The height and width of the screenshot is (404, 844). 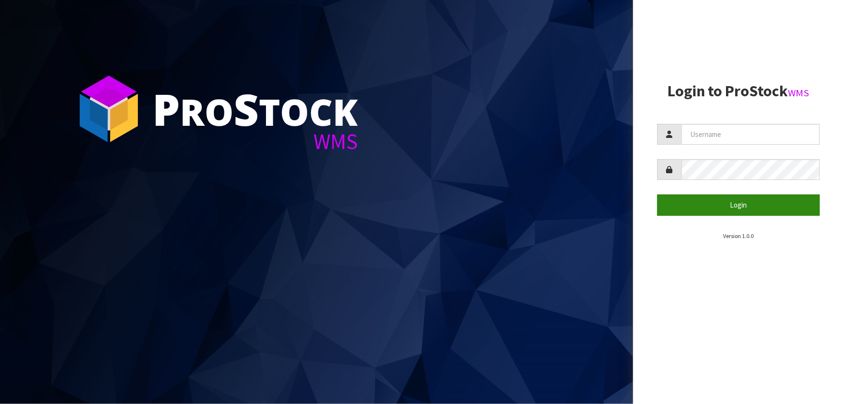 What do you see at coordinates (739, 205) in the screenshot?
I see `button: Login` at bounding box center [739, 205].